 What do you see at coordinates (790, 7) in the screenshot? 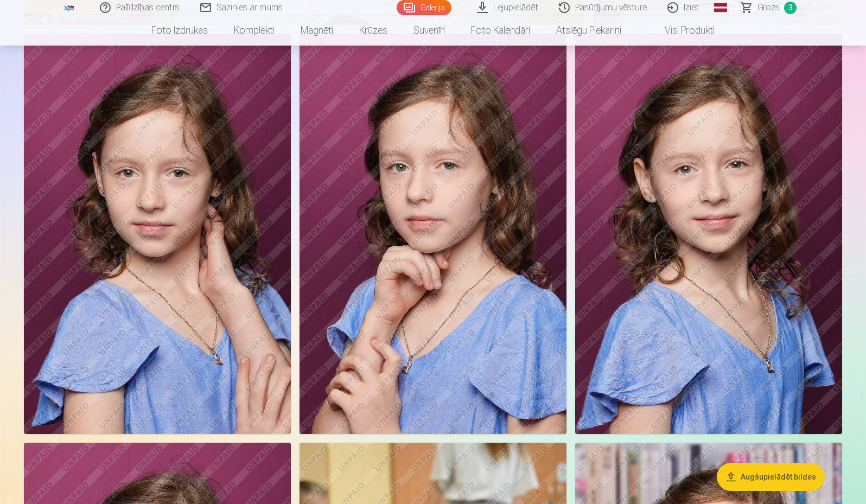
I see `span: 3` at bounding box center [790, 7].